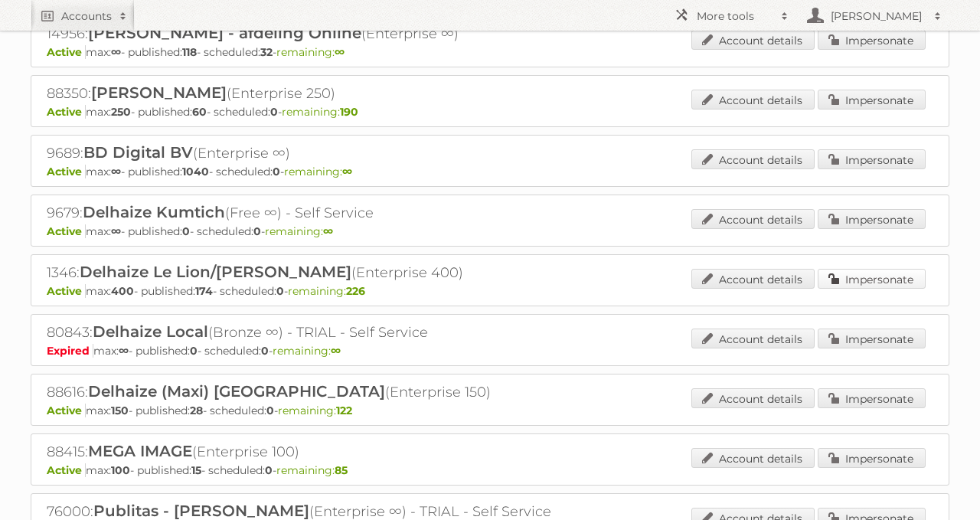  I want to click on h2: 88616: (Enterprise 150), so click(315, 392).